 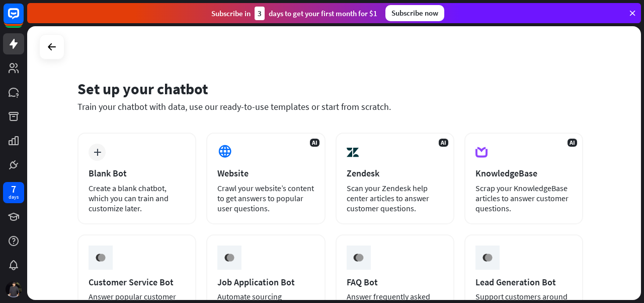 I want to click on a: 7 days, so click(x=14, y=192).